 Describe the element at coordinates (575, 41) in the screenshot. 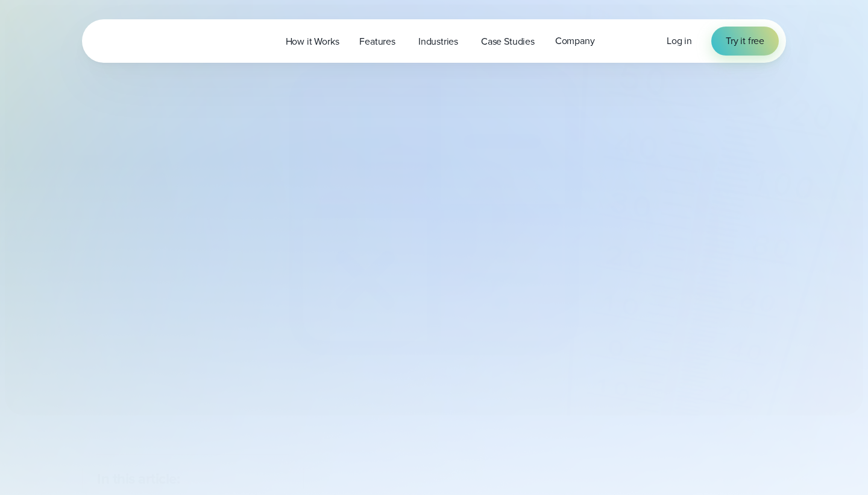

I see `span: Company` at that location.